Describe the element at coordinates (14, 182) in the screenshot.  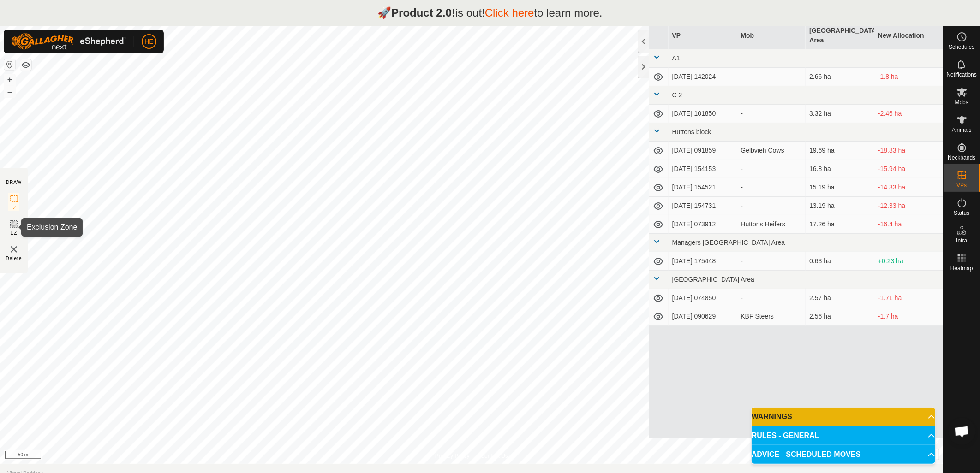
I see `div: DRAW` at that location.